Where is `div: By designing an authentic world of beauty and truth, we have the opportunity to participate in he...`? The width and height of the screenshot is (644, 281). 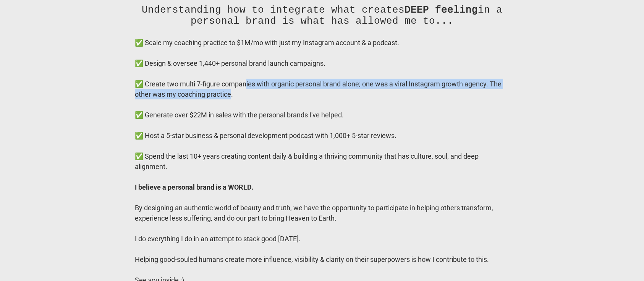
div: By designing an authentic world of beauty and truth, we have the opportunity to participate in he... is located at coordinates (322, 213).